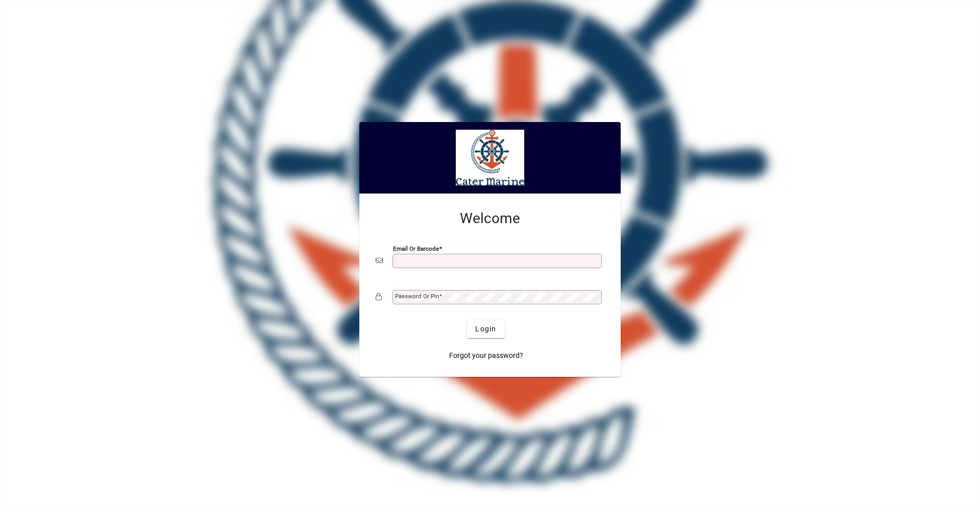 Image resolution: width=980 pixels, height=505 pixels. What do you see at coordinates (486, 355) in the screenshot?
I see `span: Forgot your password?` at bounding box center [486, 355].